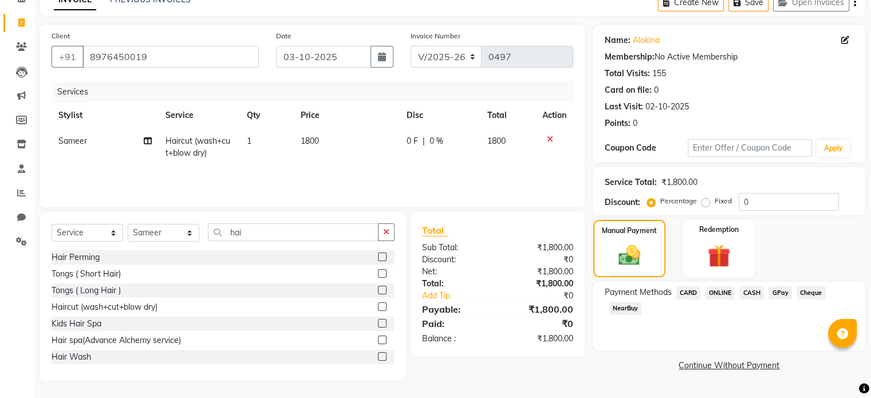 This screenshot has height=398, width=871. I want to click on button: Apply, so click(833, 148).